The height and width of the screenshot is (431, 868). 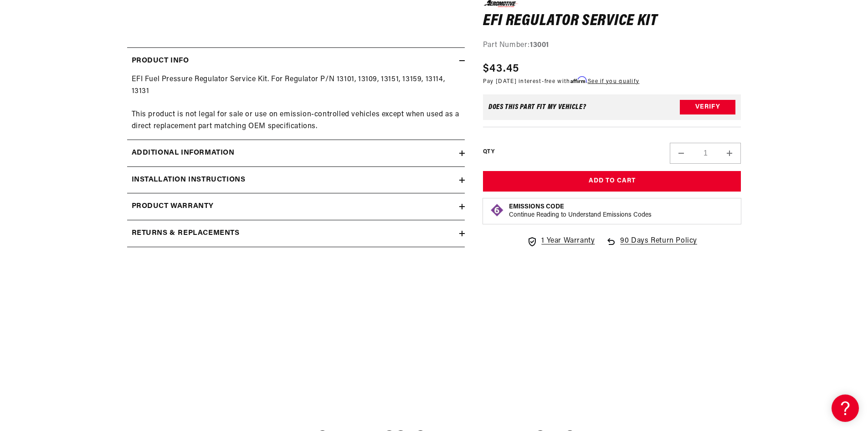 What do you see at coordinates (536, 206) in the screenshot?
I see `strong: Emissions Code` at bounding box center [536, 206].